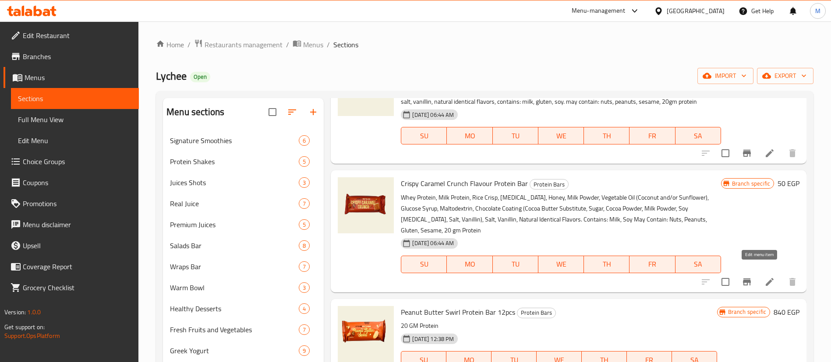 This screenshot has height=362, width=831. Describe the element at coordinates (785, 76) in the screenshot. I see `button: export` at that location.